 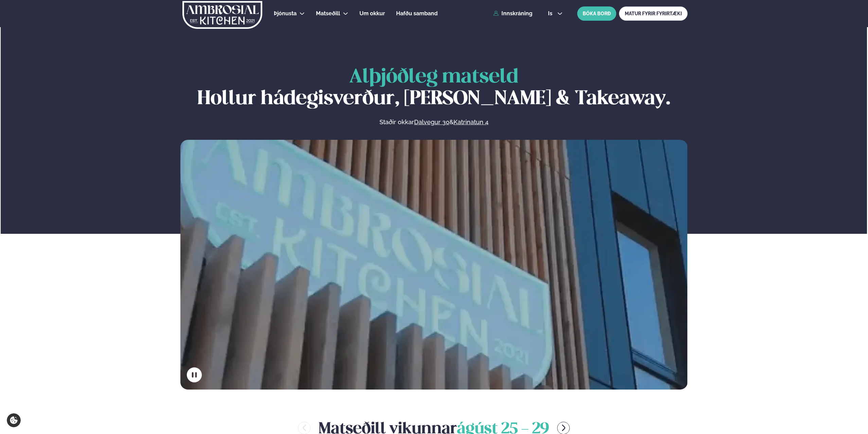 What do you see at coordinates (328, 14) in the screenshot?
I see `span: Matseðill` at bounding box center [328, 14].